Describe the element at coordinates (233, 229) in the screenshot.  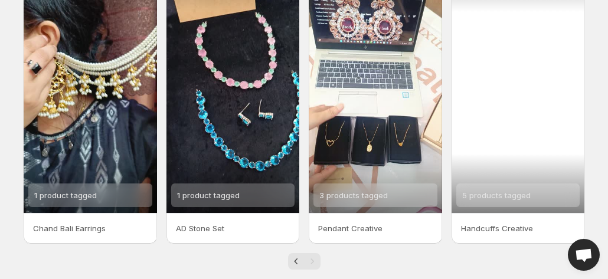
I see `p: AD Stone Set` at that location.